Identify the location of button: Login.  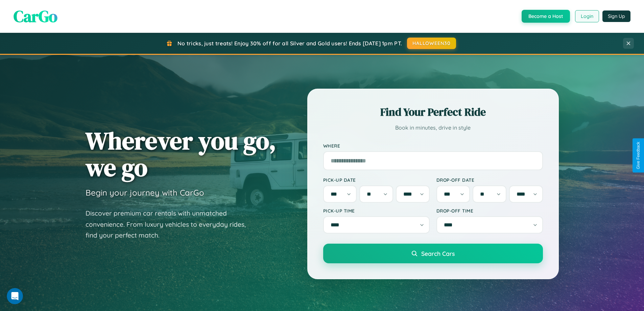
(587, 16).